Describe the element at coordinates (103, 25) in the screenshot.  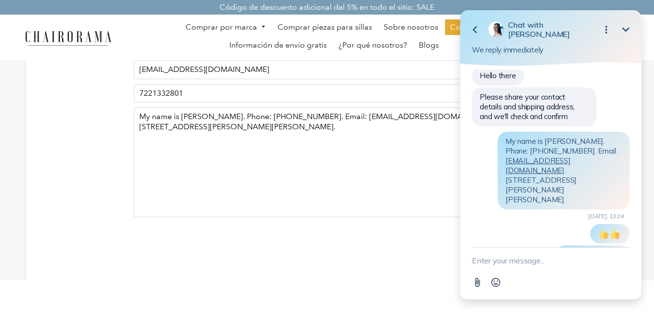
I see `span: Chat with` at that location.